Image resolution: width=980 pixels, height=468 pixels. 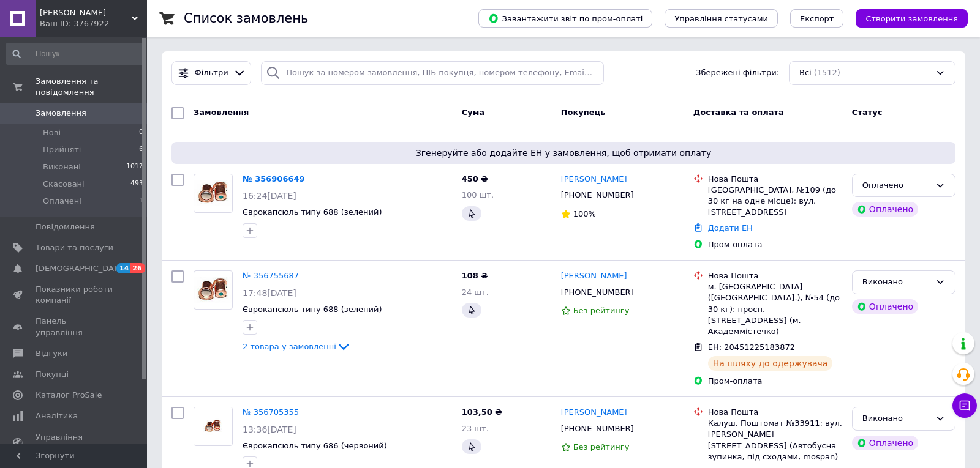 What do you see at coordinates (74, 327) in the screenshot?
I see `span: Панель управління` at bounding box center [74, 327].